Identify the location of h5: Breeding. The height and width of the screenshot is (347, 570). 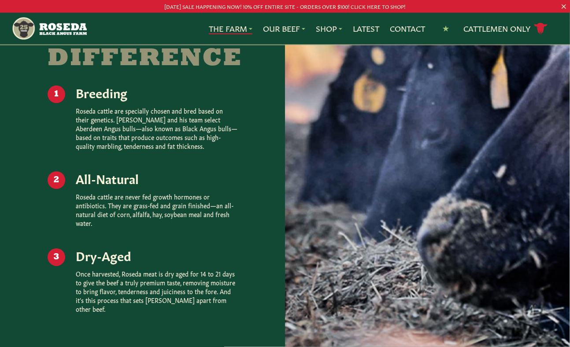
(156, 92).